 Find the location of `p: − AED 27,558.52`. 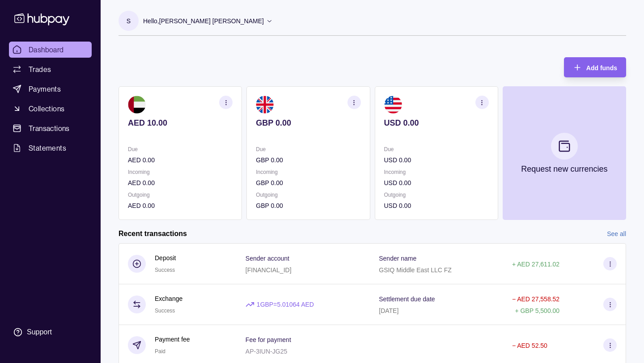

p: − AED 27,558.52 is located at coordinates (536, 299).